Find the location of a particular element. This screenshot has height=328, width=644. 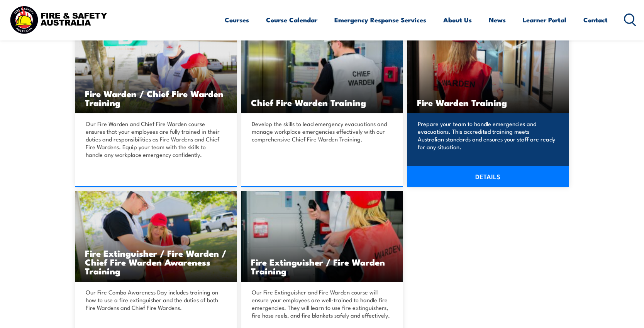

a: Course Calendar is located at coordinates (291, 19).